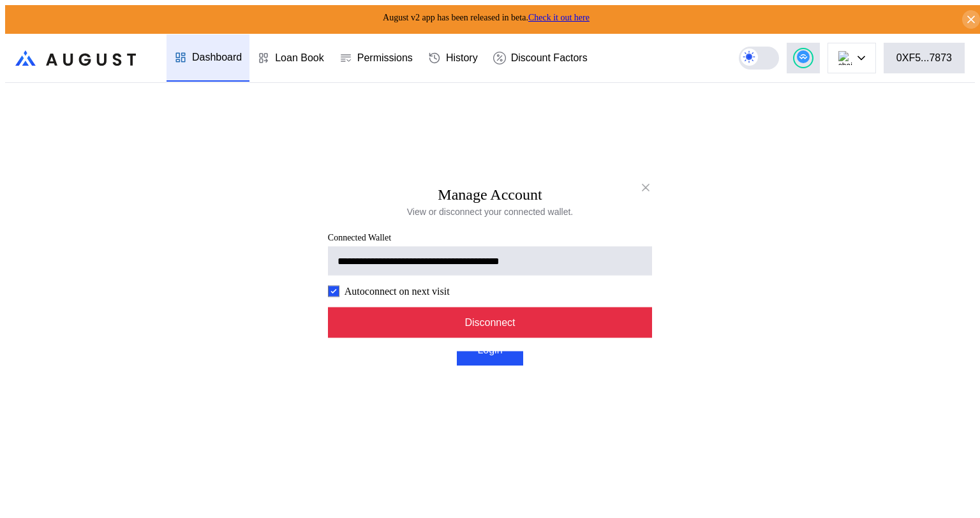 The height and width of the screenshot is (518, 980). Describe the element at coordinates (397, 292) in the screenshot. I see `label: Autoconnect on next visit` at that location.